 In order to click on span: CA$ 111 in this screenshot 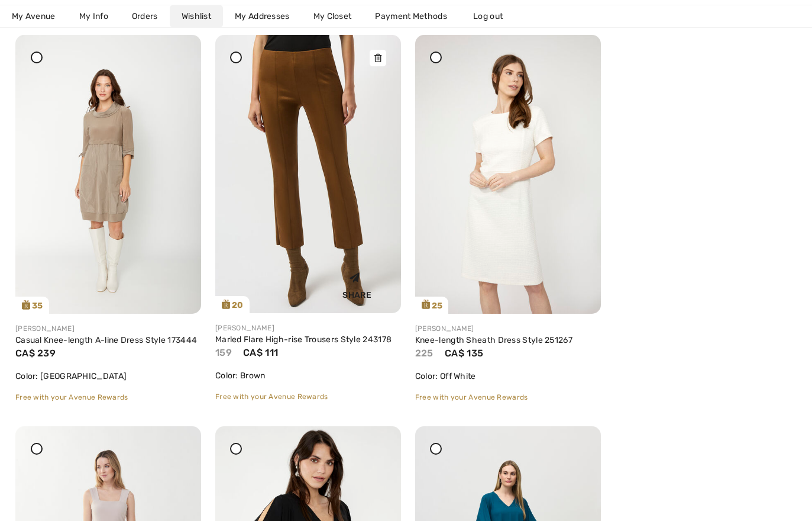, I will do `click(260, 352)`.